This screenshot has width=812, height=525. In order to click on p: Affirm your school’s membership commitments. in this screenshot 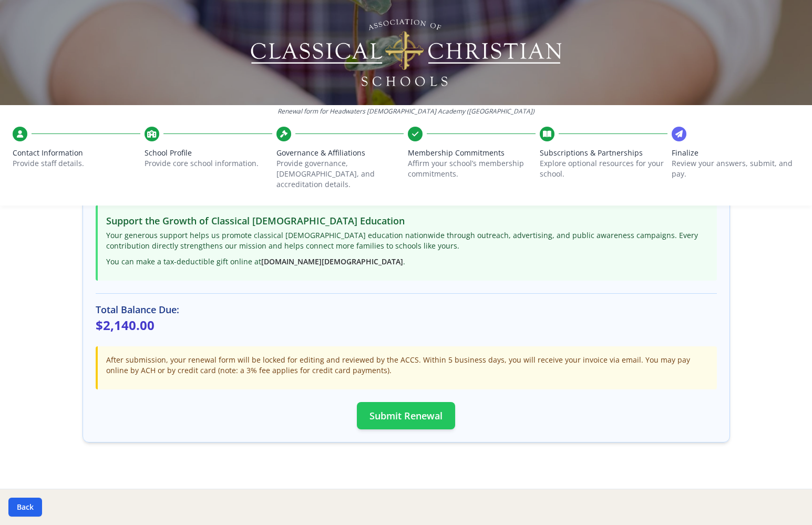, I will do `click(472, 169)`.